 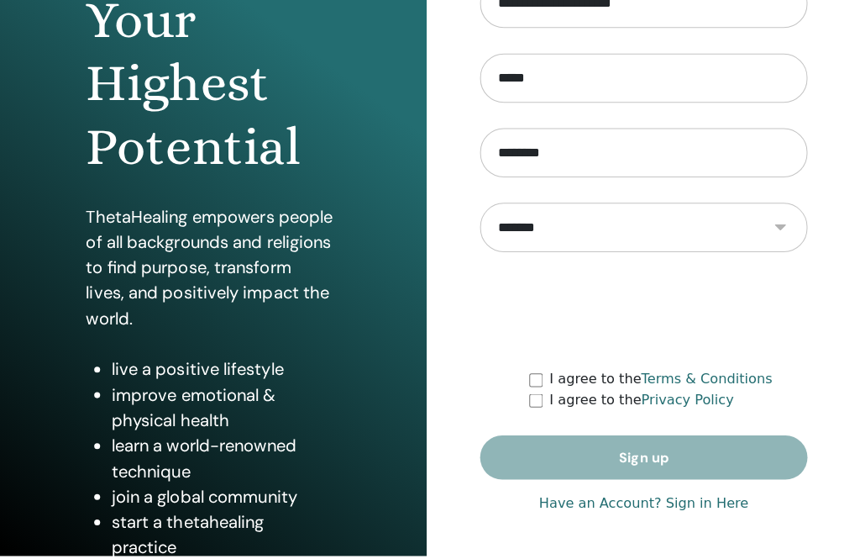 I want to click on li: improve emotional & physical health, so click(x=227, y=408).